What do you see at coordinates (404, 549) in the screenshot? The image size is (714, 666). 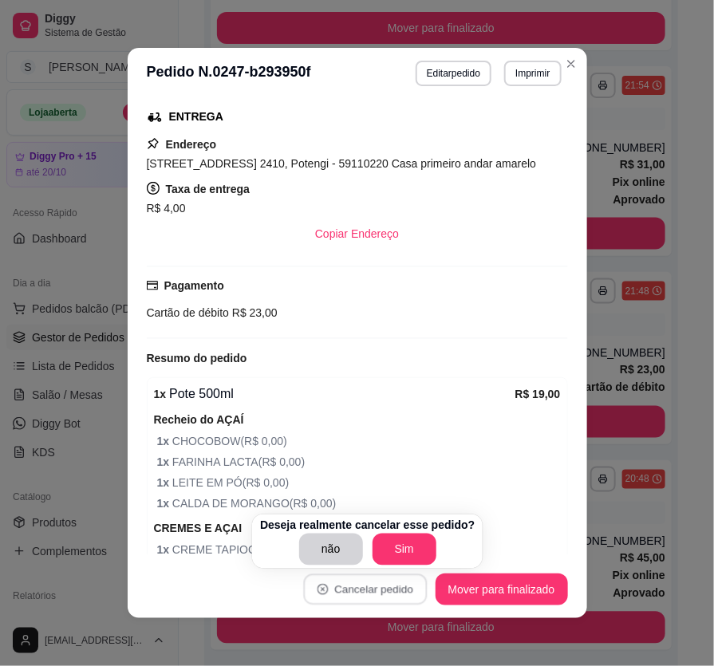 I see `button: Sim` at bounding box center [404, 549].